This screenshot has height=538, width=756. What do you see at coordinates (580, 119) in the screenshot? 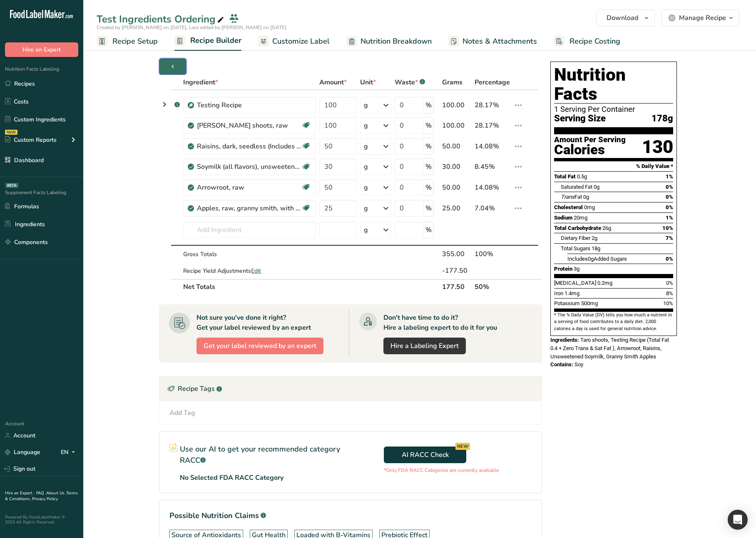
I see `span: Serving Size` at bounding box center [580, 119].